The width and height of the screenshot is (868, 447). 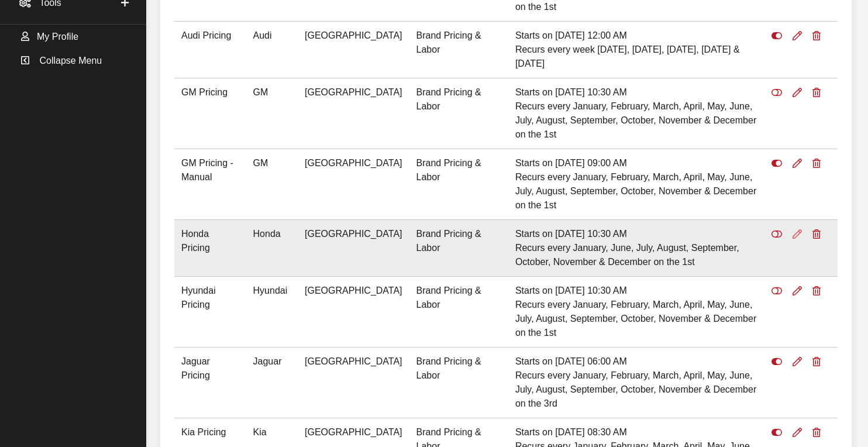 I want to click on td: Audi, so click(x=272, y=50).